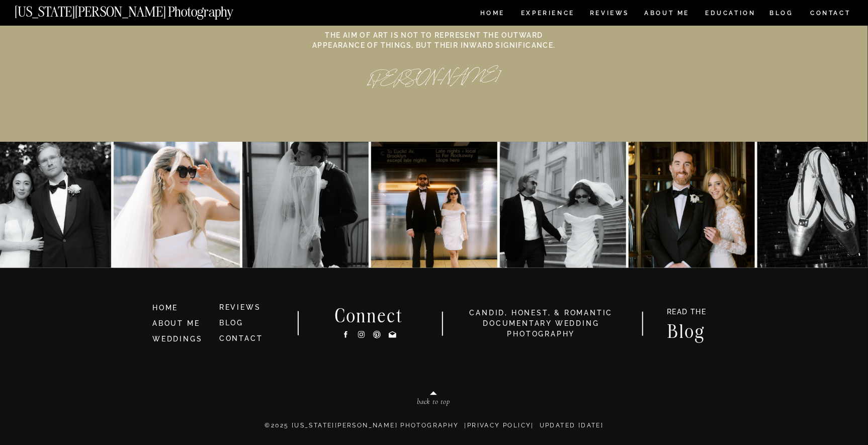 This screenshot has width=868, height=445. I want to click on img: K&J, so click(434, 205).